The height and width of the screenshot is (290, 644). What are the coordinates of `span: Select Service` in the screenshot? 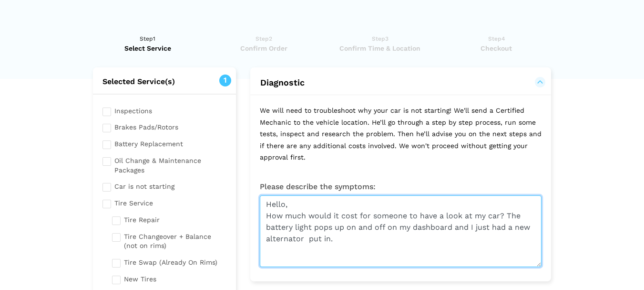 It's located at (148, 48).